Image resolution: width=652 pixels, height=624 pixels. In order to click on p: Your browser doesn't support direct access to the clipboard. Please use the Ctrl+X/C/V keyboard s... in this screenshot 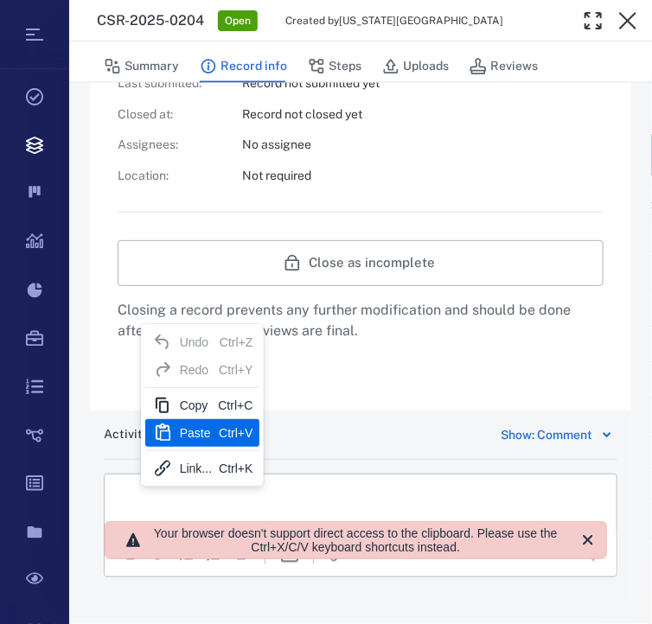, I will do `click(355, 540)`.